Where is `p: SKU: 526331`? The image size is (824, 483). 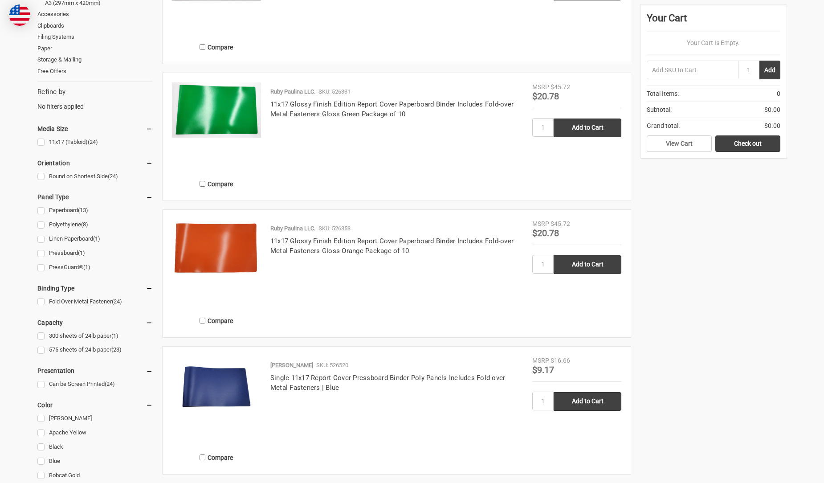 p: SKU: 526331 is located at coordinates (334, 92).